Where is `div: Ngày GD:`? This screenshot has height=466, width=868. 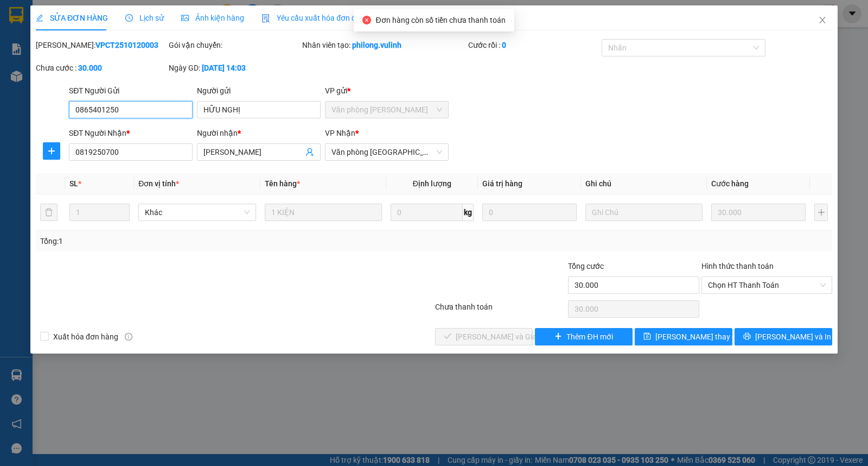
div: Ngày GD: is located at coordinates (234, 68).